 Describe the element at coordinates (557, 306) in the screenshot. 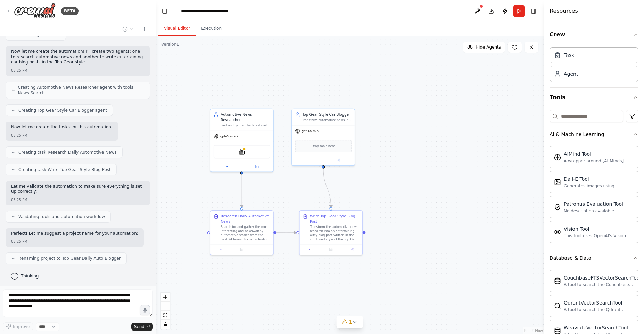

I see `img: QdrantVectorSearchTool` at that location.